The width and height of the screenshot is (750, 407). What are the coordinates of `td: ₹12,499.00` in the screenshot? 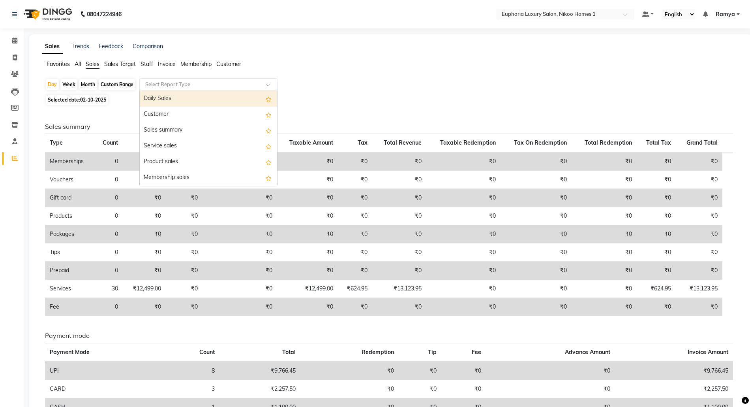 It's located at (144, 289).